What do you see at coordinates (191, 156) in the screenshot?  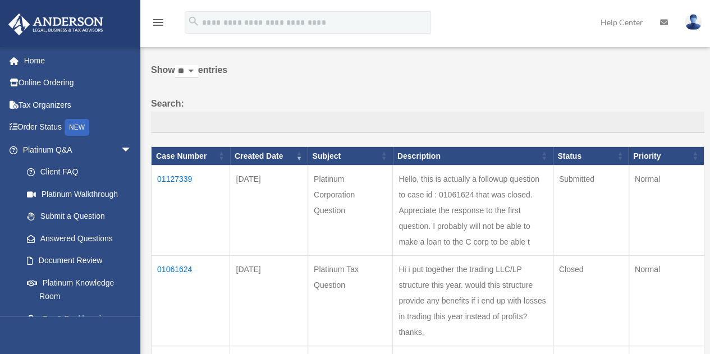 I see `th: Case Number: activate to sort column ascending` at bounding box center [191, 156].